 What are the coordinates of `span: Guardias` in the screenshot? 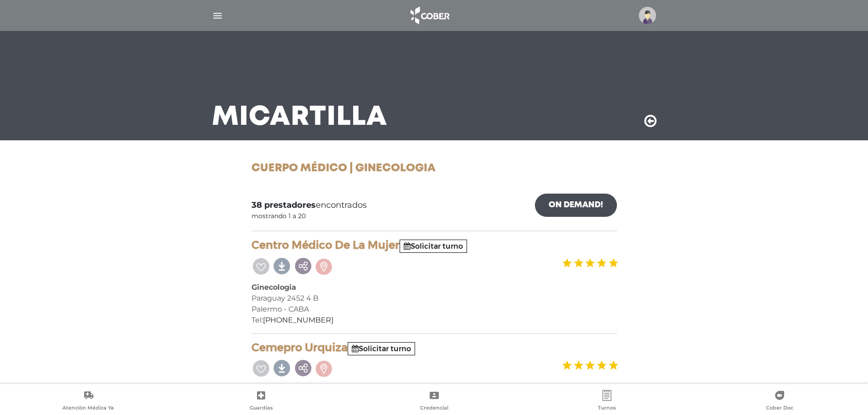 It's located at (261, 409).